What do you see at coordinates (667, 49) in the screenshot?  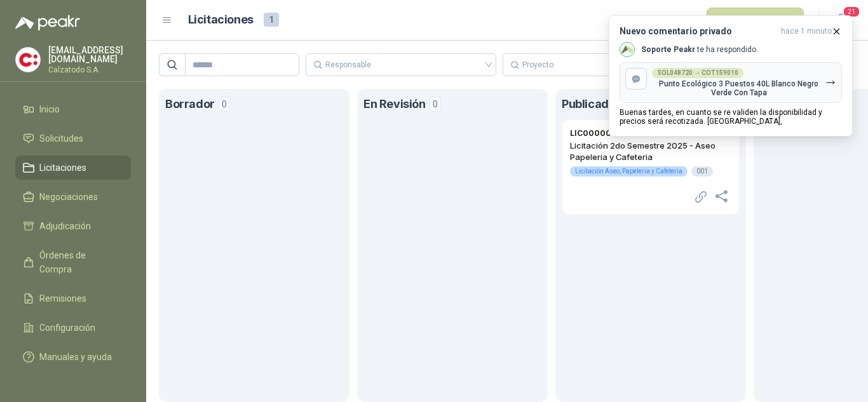 I see `b: Soporte Peakr` at bounding box center [667, 49].